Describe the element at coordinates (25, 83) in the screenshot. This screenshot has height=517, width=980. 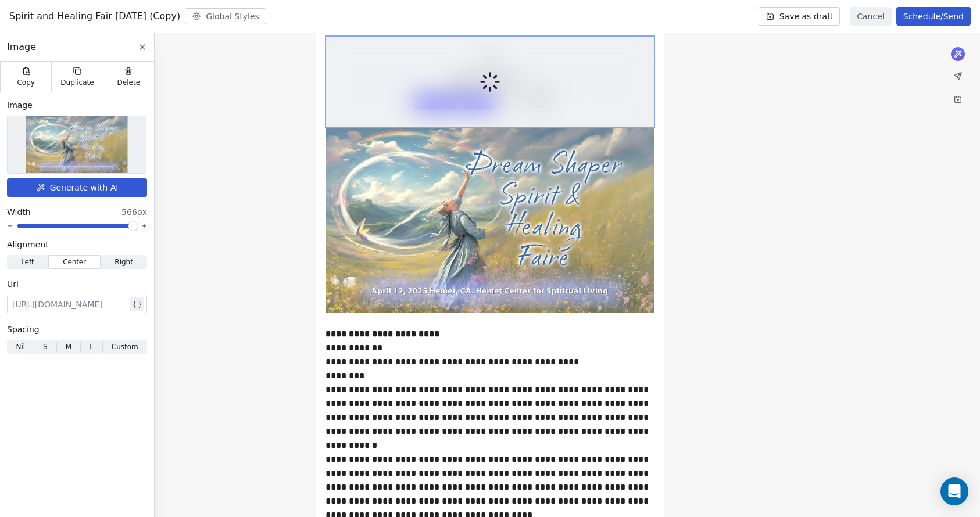
I see `span: Copy` at that location.